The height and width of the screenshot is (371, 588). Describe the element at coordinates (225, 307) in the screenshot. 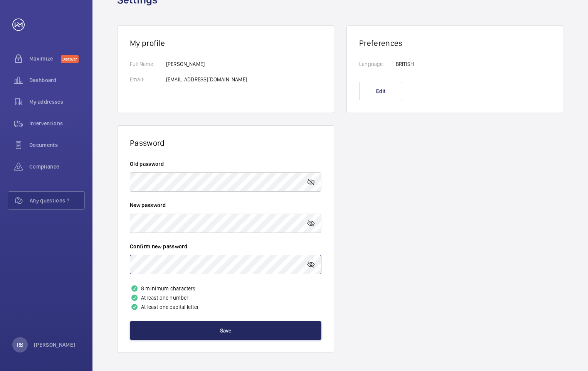

I see `p: At least one capital letter` at that location.